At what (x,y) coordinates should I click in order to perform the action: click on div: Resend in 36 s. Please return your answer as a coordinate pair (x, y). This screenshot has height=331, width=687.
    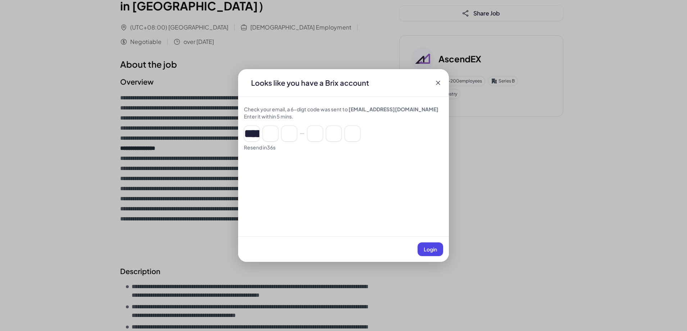
    Looking at the image, I should click on (344, 147).